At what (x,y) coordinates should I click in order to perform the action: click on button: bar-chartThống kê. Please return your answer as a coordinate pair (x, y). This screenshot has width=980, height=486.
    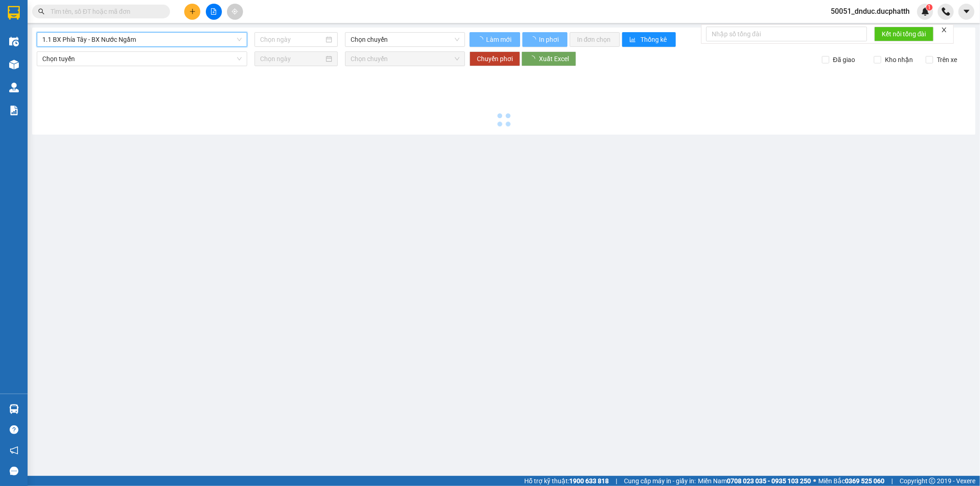
    Looking at the image, I should click on (649, 39).